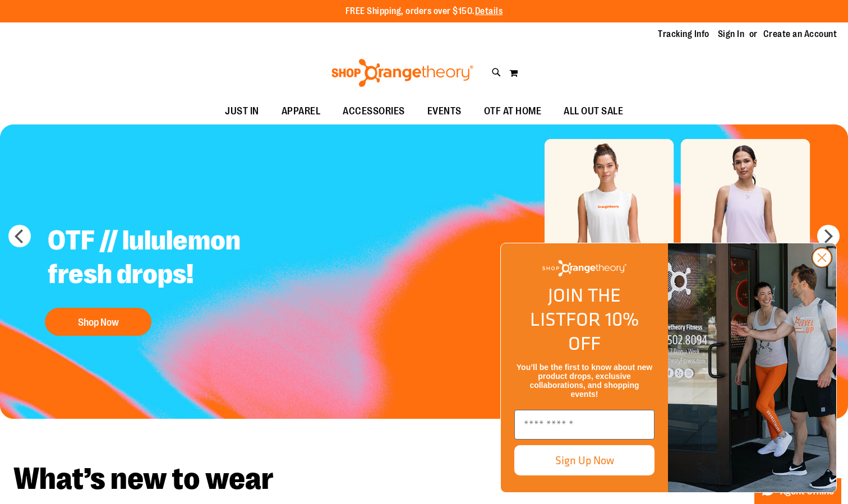  Describe the element at coordinates (585, 424) in the screenshot. I see `input: Enter email` at that location.